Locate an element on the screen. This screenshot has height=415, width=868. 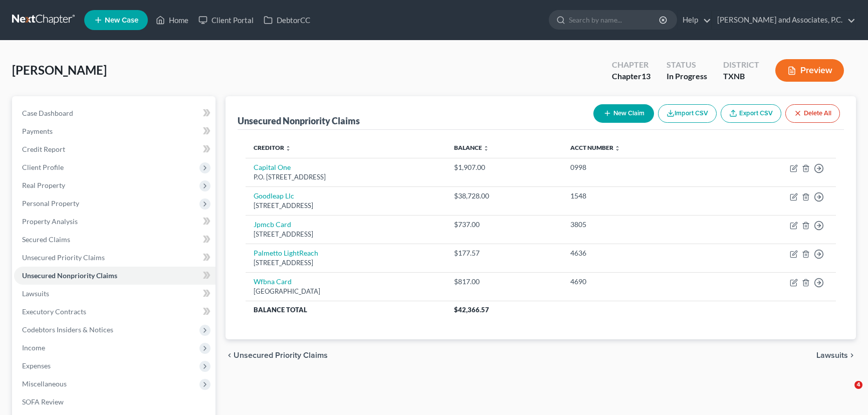
span: Income is located at coordinates (34, 347).